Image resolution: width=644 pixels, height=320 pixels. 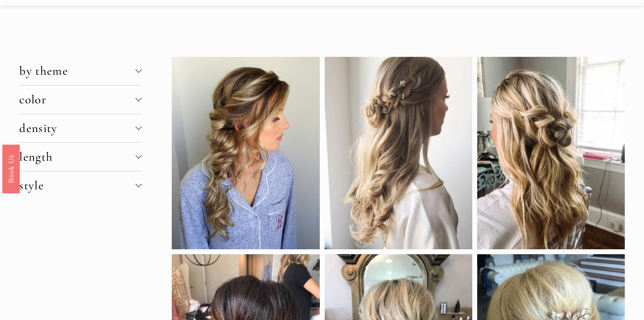 What do you see at coordinates (80, 99) in the screenshot?
I see `button: color` at bounding box center [80, 99].